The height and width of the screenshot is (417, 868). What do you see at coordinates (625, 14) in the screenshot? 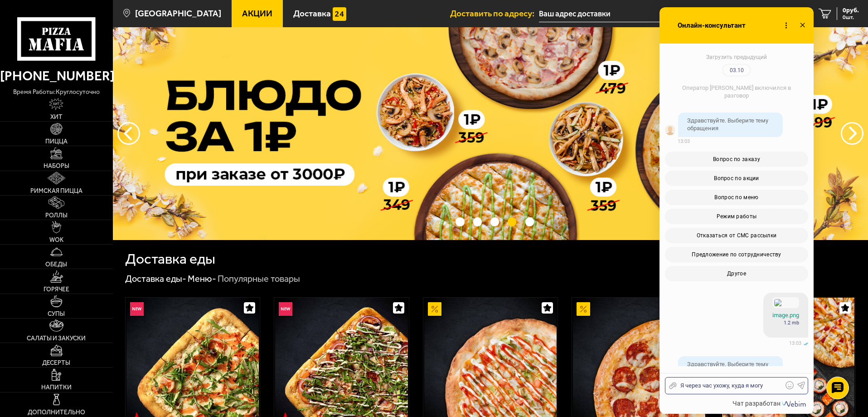
I see `input: Ваш адрес доставки` at bounding box center [625, 14].